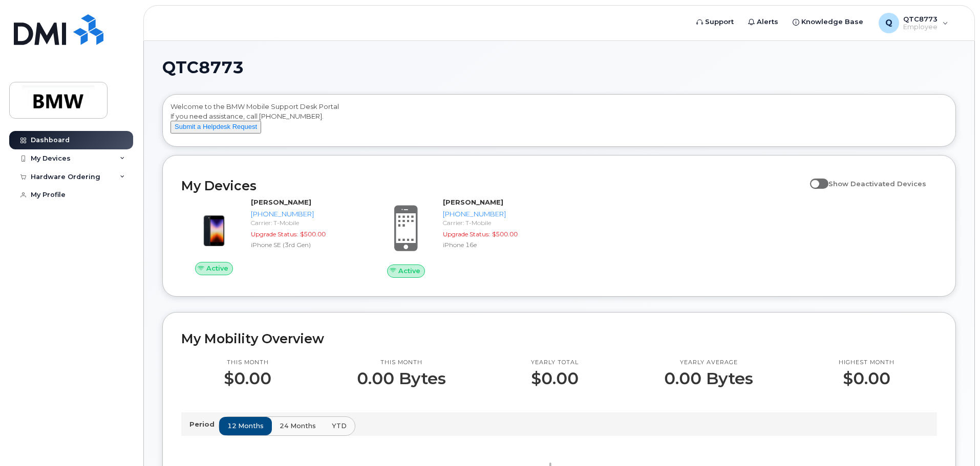 The image size is (980, 466). I want to click on span: Show Deactivated Devices, so click(877, 184).